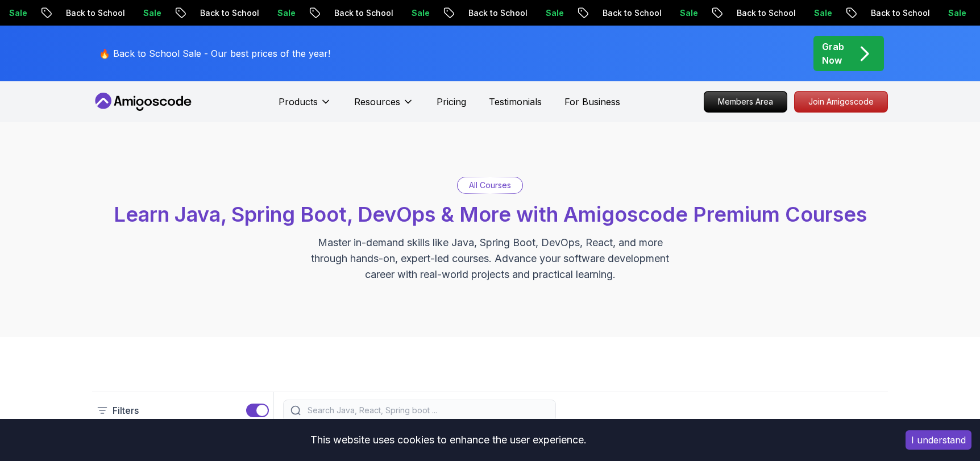 The height and width of the screenshot is (461, 980). Describe the element at coordinates (832, 54) in the screenshot. I see `p: Grab Now` at that location.